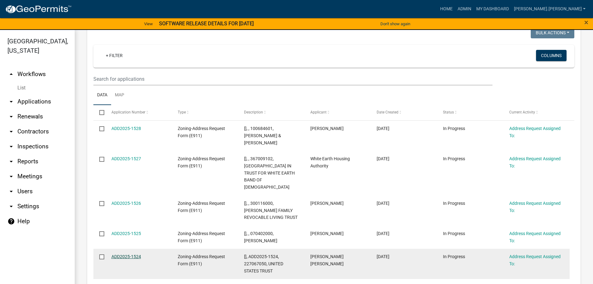 The width and height of the screenshot is (593, 284). What do you see at coordinates (327, 203) in the screenshot?
I see `span: Kimberly Jirava` at bounding box center [327, 203].